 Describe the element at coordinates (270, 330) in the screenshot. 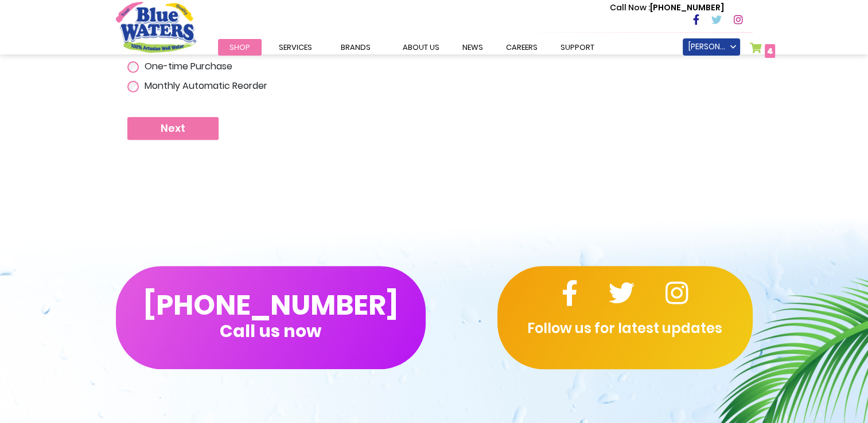

I see `span: Call us now` at that location.